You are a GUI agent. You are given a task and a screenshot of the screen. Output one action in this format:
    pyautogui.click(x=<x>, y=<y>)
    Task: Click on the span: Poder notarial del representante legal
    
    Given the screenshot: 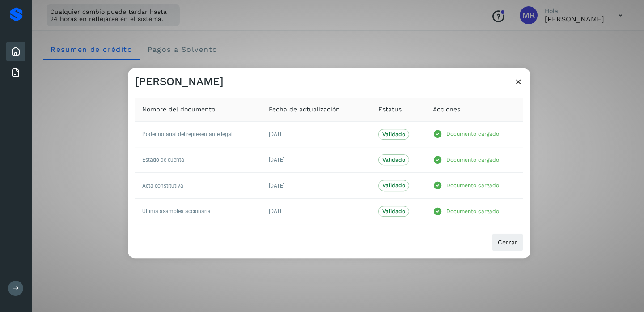 What is the action you would take?
    pyautogui.click(x=187, y=134)
    